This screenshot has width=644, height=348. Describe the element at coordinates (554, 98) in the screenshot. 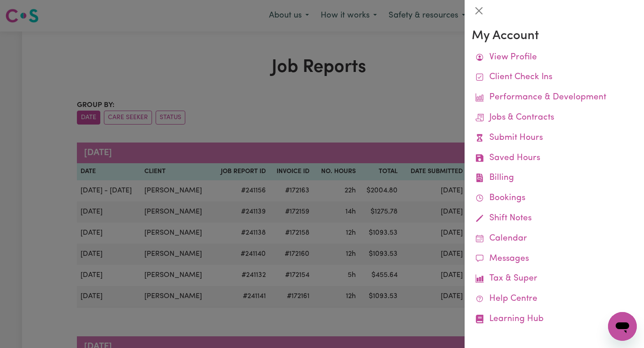

I see `a: Performance & Development` at that location.